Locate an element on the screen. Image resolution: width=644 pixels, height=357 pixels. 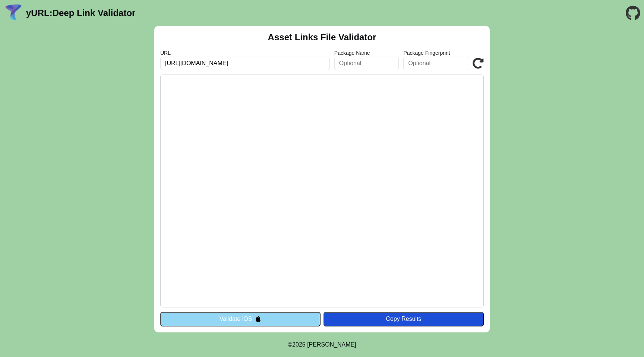
a: yURL:Deep Link Validator is located at coordinates (81, 13).